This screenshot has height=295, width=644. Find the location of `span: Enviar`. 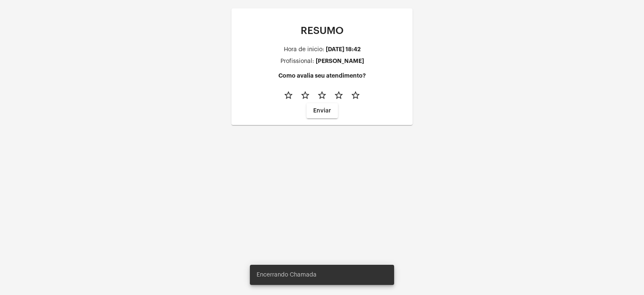

span: Enviar is located at coordinates (322, 111).